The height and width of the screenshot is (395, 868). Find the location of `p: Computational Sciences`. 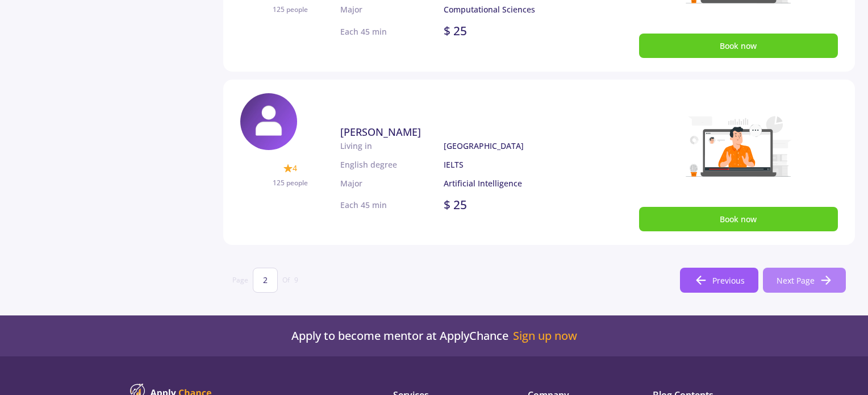

p: Computational Sciences is located at coordinates (516, 9).